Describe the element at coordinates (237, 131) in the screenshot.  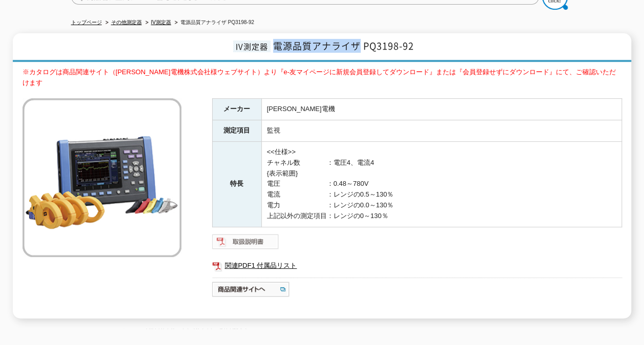
I see `th: 測定項目` at that location.